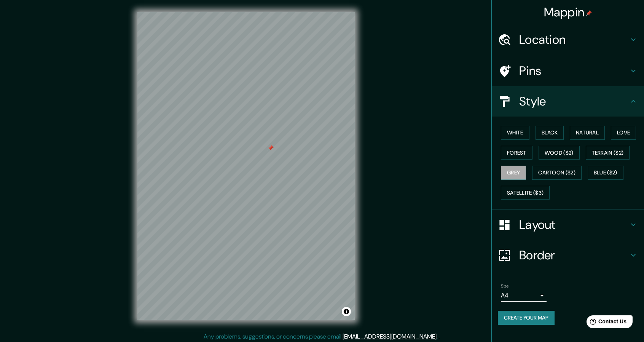 This screenshot has width=644, height=342. What do you see at coordinates (568, 224) in the screenshot?
I see `div: Layout` at bounding box center [568, 224].